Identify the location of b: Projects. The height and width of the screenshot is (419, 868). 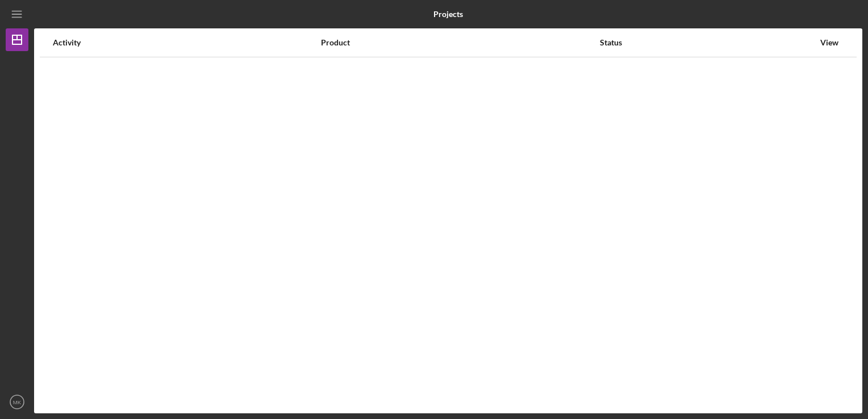
(448, 14).